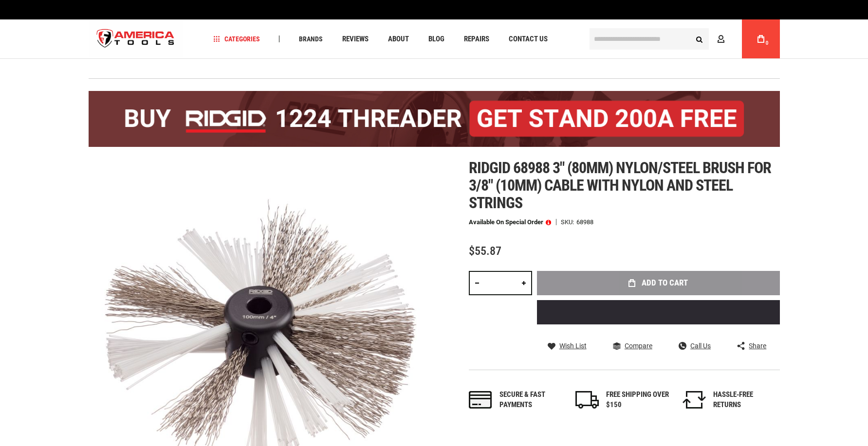 This screenshot has width=868, height=446. Describe the element at coordinates (695, 346) in the screenshot. I see `a: Call Us` at that location.